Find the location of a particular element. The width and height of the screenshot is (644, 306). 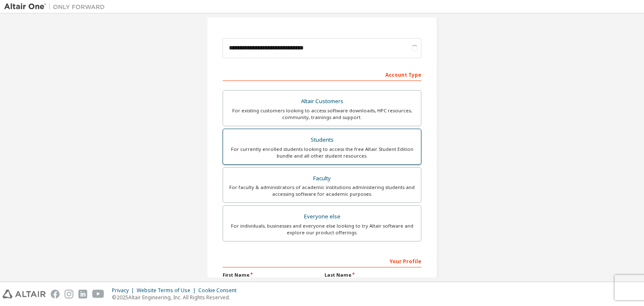

p: © 2025 Altair Engineering, Inc. All Rights Reserved. is located at coordinates (176, 297).